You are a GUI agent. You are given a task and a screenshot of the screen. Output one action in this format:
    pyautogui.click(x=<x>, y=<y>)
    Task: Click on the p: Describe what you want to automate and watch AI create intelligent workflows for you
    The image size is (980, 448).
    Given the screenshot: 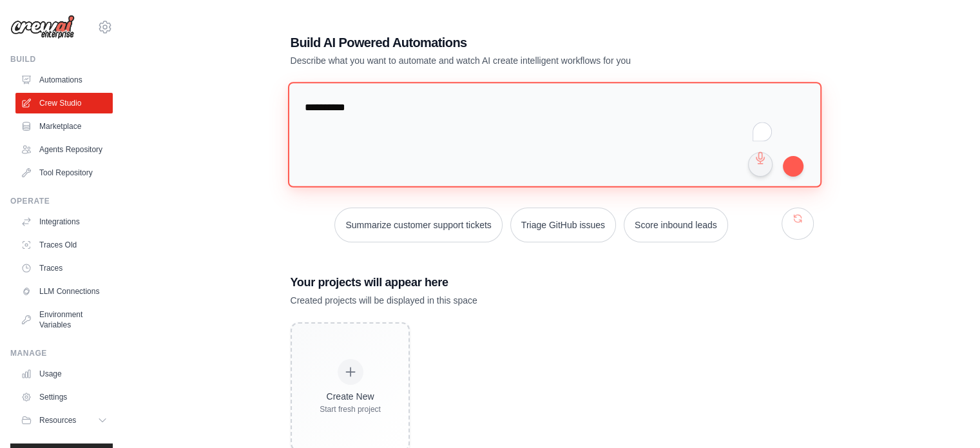 What is the action you would take?
    pyautogui.click(x=508, y=60)
    